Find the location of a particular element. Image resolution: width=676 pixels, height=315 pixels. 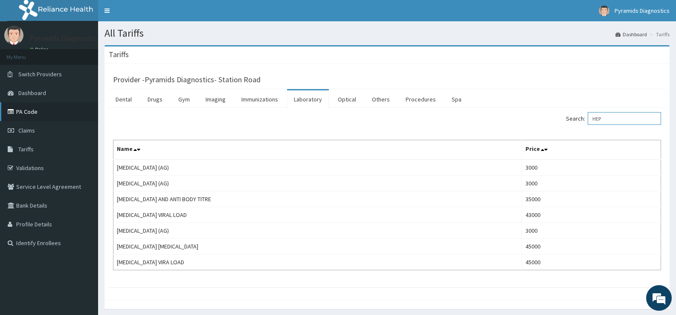

a: Laboratory is located at coordinates (308, 99).